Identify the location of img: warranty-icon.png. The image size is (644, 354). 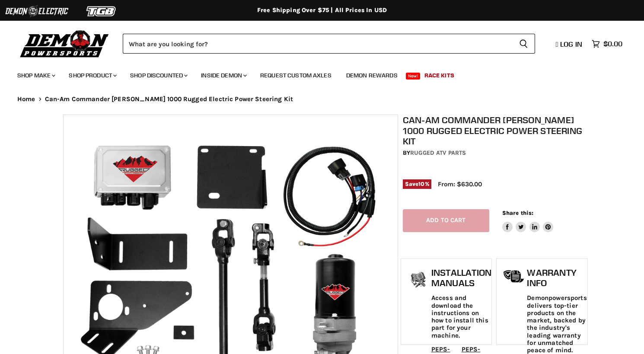
(514, 277).